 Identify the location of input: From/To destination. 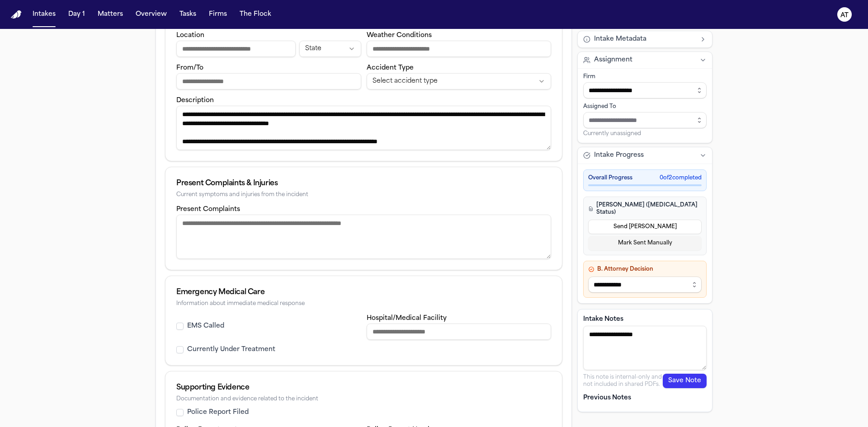
(268, 81).